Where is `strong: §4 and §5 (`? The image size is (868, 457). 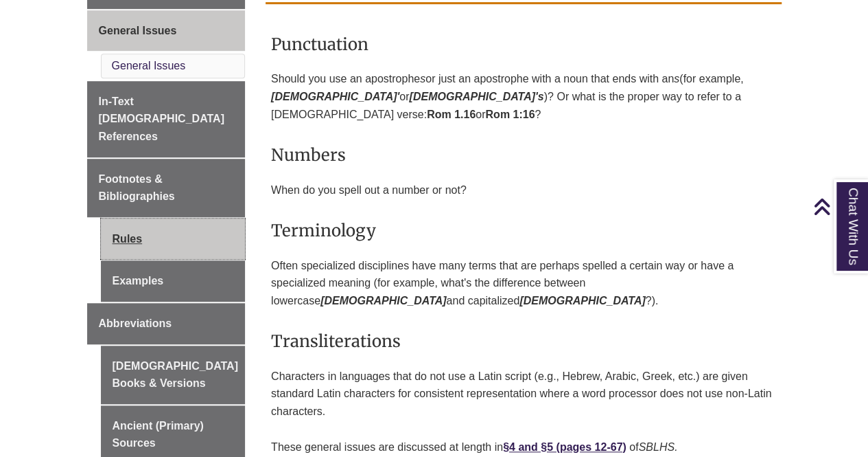 strong: §4 and §5 ( is located at coordinates (531, 446).